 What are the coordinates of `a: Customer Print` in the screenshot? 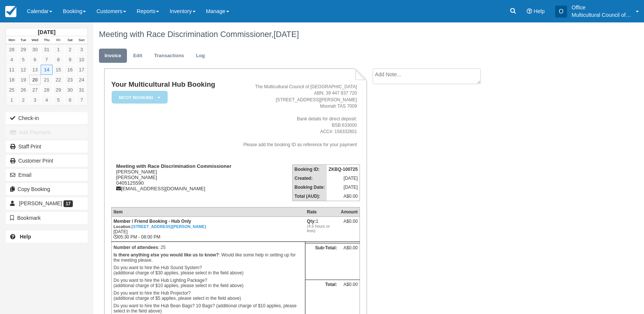 It's located at (46, 161).